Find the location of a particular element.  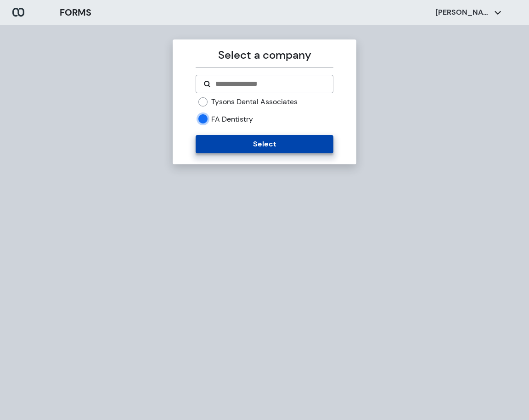

button: Select is located at coordinates (264, 144).